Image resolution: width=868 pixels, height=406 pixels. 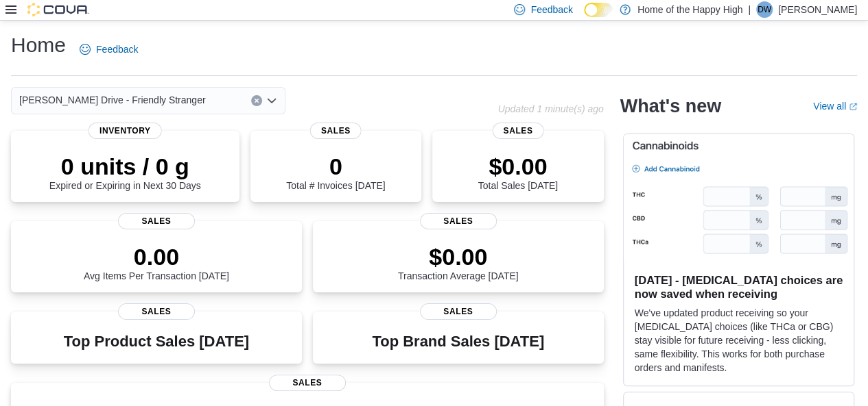 What do you see at coordinates (335, 166) in the screenshot?
I see `p: 0` at bounding box center [335, 166].